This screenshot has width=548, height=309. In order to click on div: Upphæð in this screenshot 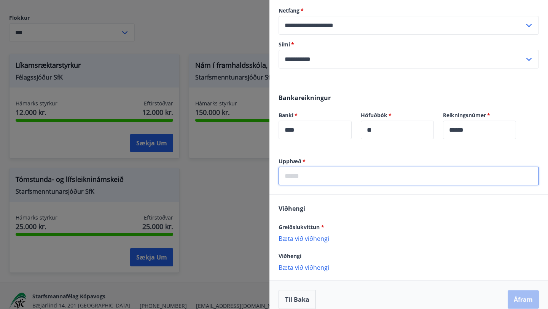, I will do `click(409, 176)`.